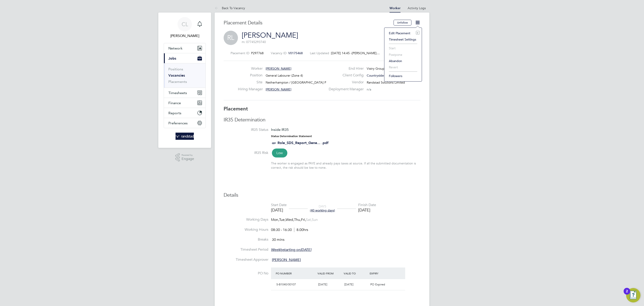 The height and width of the screenshot is (306, 644). What do you see at coordinates (403, 33) in the screenshot?
I see `li: Edit Placement` at bounding box center [403, 33].